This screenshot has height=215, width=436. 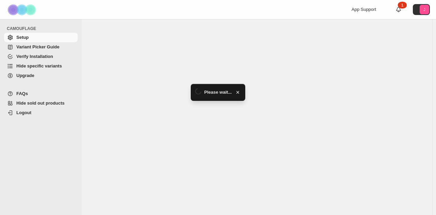 What do you see at coordinates (41, 37) in the screenshot?
I see `a: Setup` at bounding box center [41, 37].